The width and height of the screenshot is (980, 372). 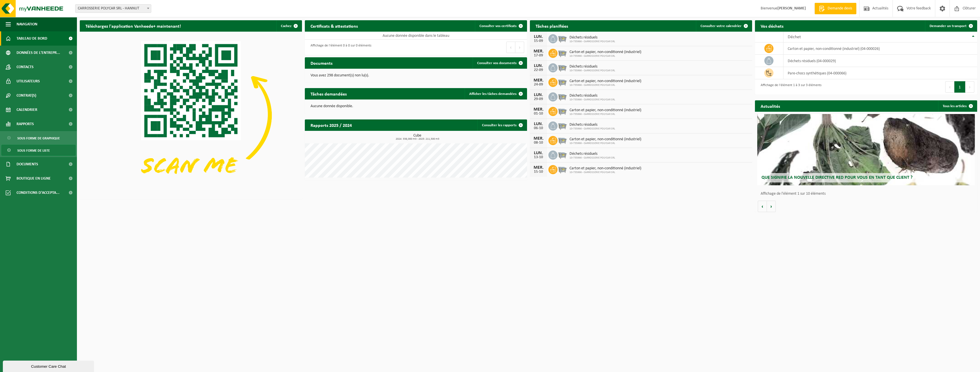 I want to click on button: Volgende, so click(x=771, y=206).